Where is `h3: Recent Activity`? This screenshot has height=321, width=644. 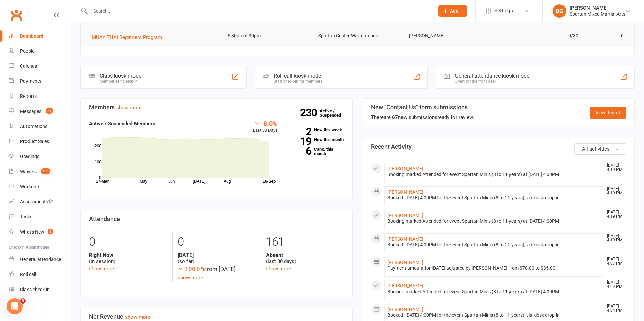 h3: Recent Activity is located at coordinates (498, 147).